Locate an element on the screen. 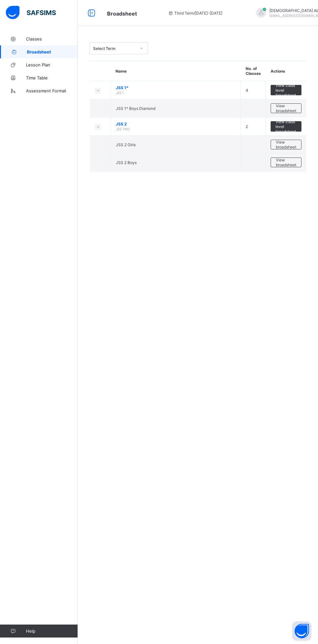  th: No. of Classes is located at coordinates (253, 71).